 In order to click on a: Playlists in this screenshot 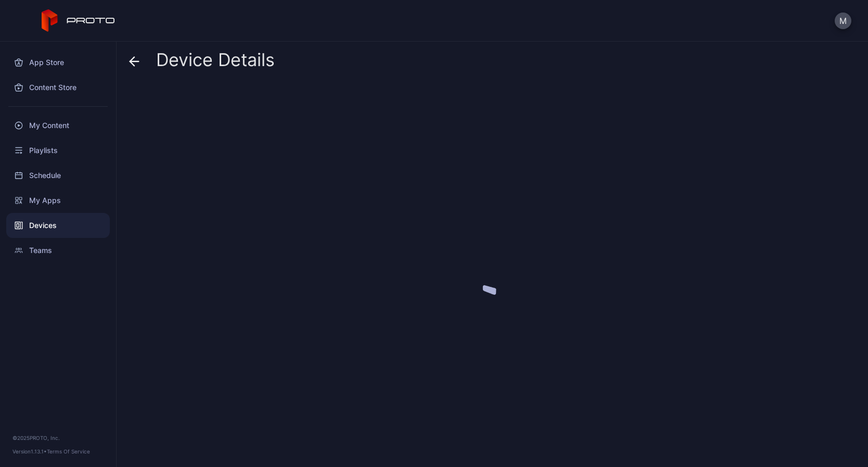, I will do `click(58, 150)`.